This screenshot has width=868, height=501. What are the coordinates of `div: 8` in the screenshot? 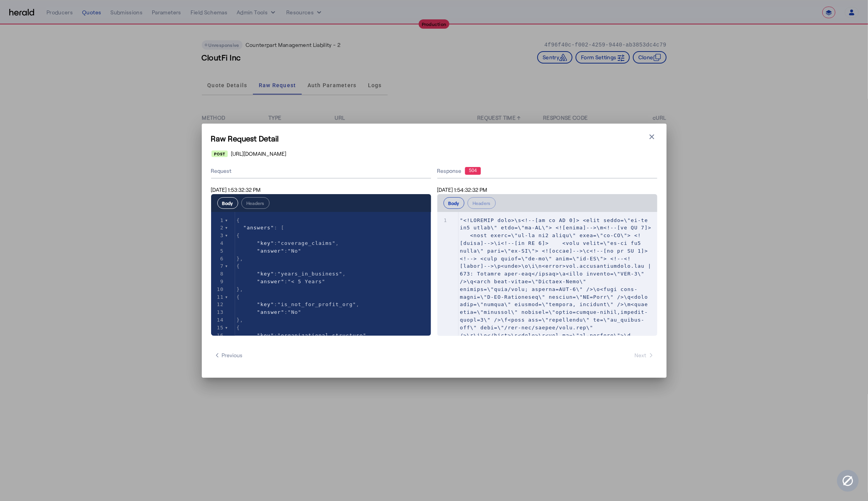 It's located at (218, 273).